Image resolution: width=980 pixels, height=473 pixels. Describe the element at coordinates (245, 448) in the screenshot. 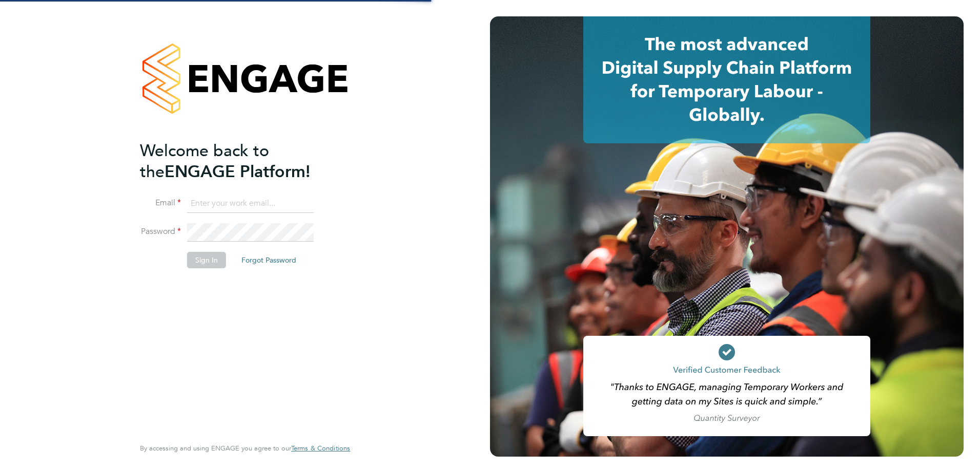

I see `span: By accessing and using ENGAGE you agree to our` at that location.